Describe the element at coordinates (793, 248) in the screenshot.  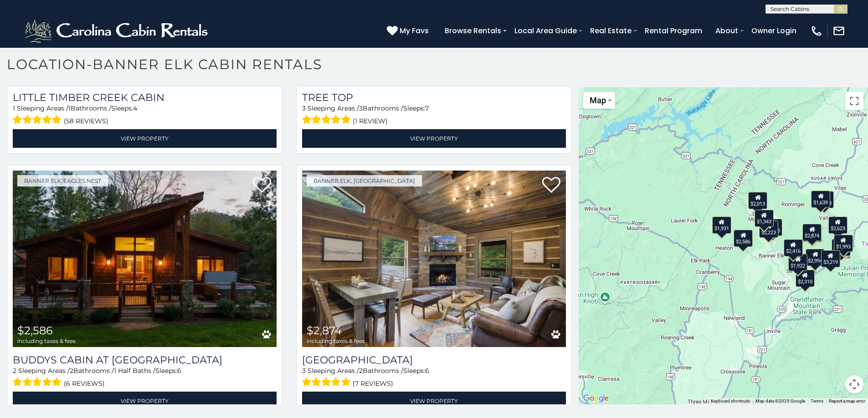
I see `div: $2,416` at that location.